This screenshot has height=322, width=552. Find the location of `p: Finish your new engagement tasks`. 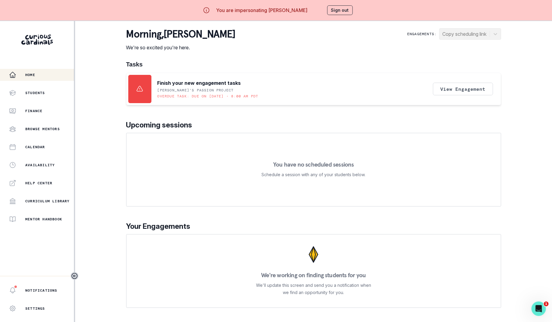

p: Finish your new engagement tasks is located at coordinates (199, 83).